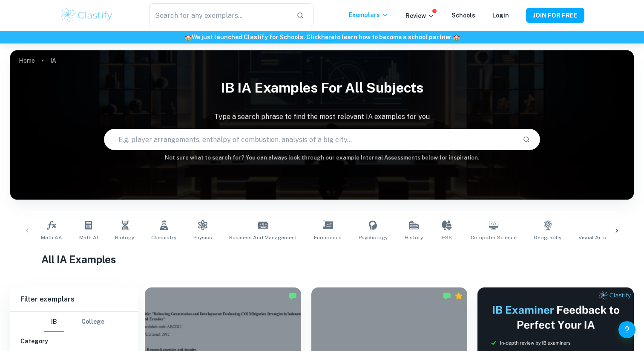  What do you see at coordinates (494, 238) in the screenshot?
I see `span: Computer Science` at bounding box center [494, 238].